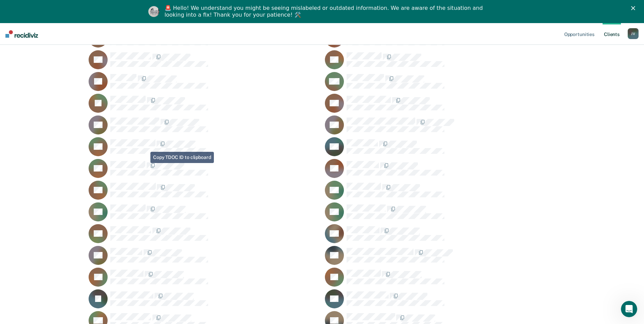  I want to click on button: JV, so click(633, 34).